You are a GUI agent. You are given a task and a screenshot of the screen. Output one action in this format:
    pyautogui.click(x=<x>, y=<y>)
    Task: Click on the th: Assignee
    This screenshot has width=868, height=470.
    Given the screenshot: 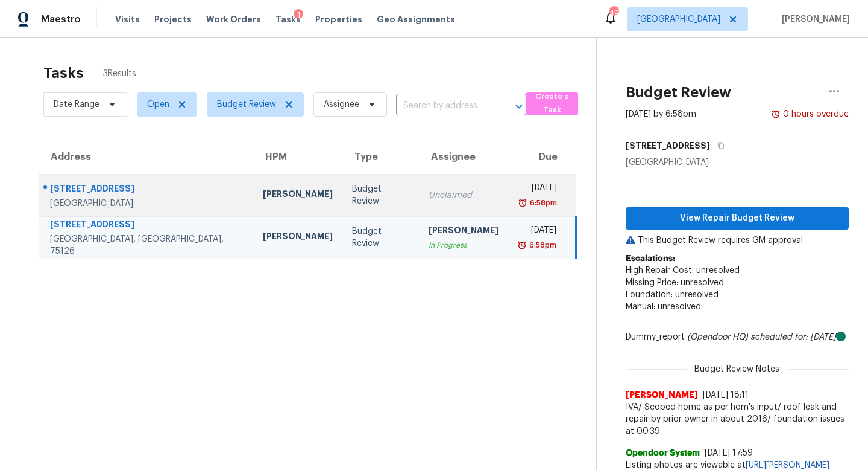 What is the action you would take?
    pyautogui.click(x=463, y=157)
    